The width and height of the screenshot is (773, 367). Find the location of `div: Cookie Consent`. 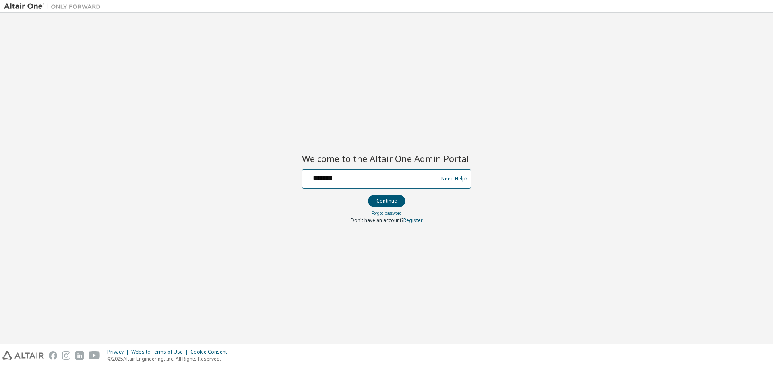

div: Cookie Consent is located at coordinates (211, 352).